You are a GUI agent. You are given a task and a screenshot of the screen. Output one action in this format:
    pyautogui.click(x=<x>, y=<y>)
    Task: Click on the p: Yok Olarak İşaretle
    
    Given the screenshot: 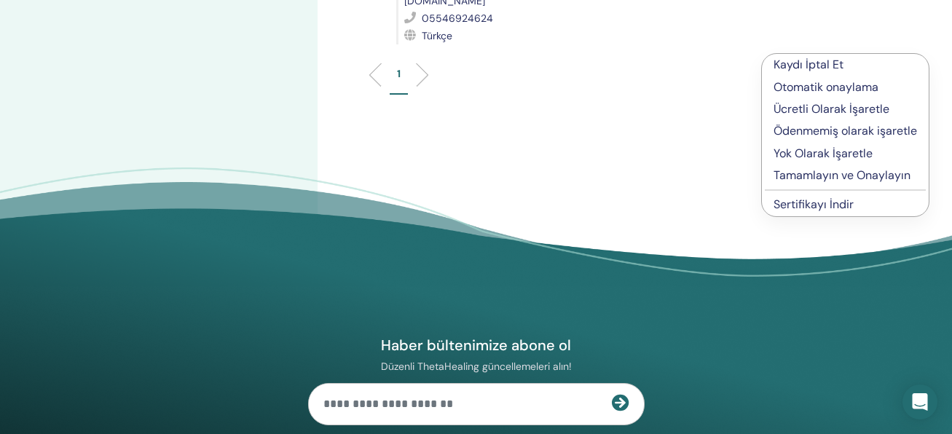 What is the action you would take?
    pyautogui.click(x=845, y=154)
    